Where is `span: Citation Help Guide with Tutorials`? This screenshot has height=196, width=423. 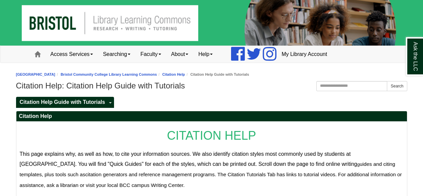
span: Citation Help Guide with Tutorials is located at coordinates (63, 102).